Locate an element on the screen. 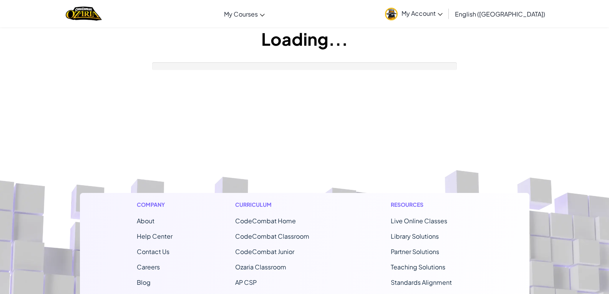 The width and height of the screenshot is (609, 294). a: Partner Solutions is located at coordinates (415, 251).